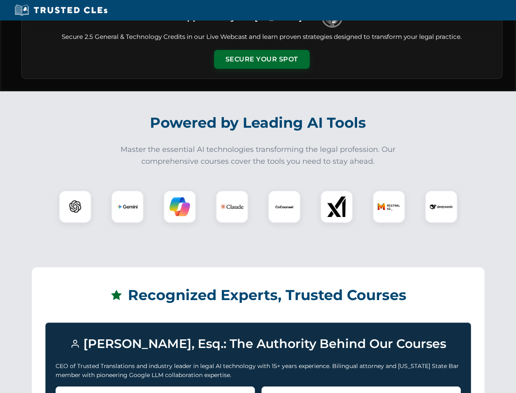 The width and height of the screenshot is (516, 393). Describe the element at coordinates (258, 370) in the screenshot. I see `p: CEO of Trusted Translations and industry leader in legal AI technology with 15+ years experience....` at that location.